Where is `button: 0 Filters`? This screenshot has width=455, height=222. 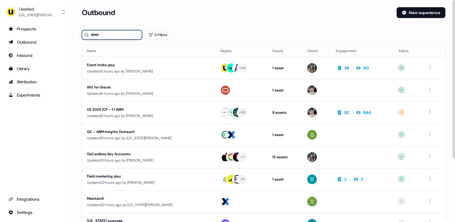
button: 0 Filters is located at coordinates (158, 35).